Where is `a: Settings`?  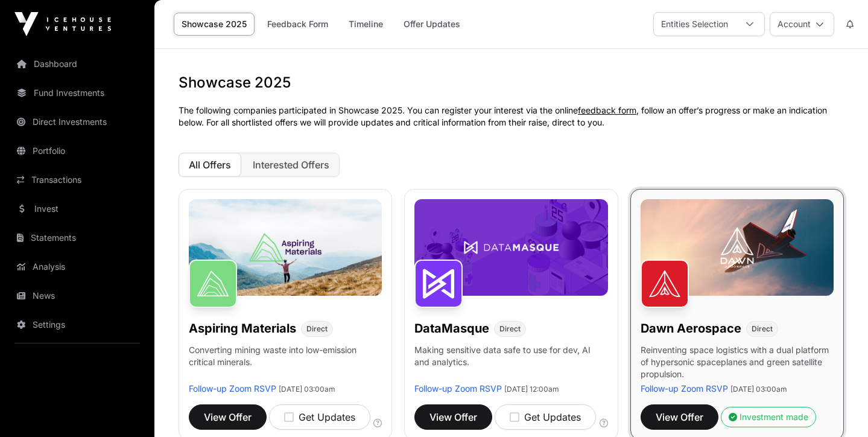 a: Settings is located at coordinates (77, 325).